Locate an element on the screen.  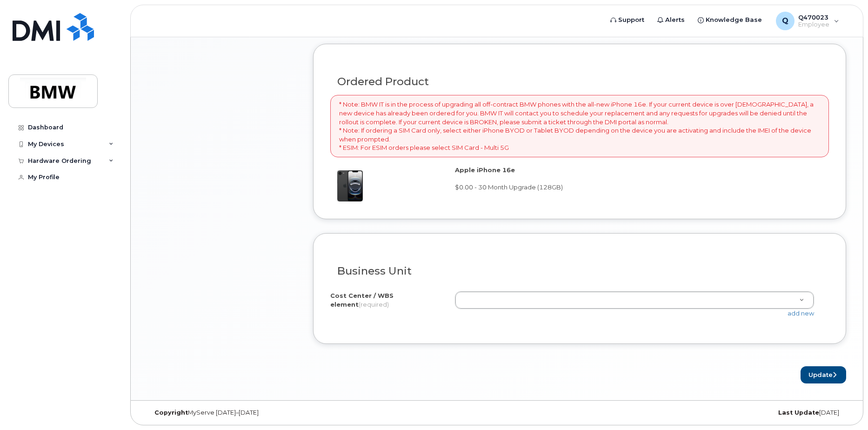
strong: Apple iPhone 16e is located at coordinates (485, 170).